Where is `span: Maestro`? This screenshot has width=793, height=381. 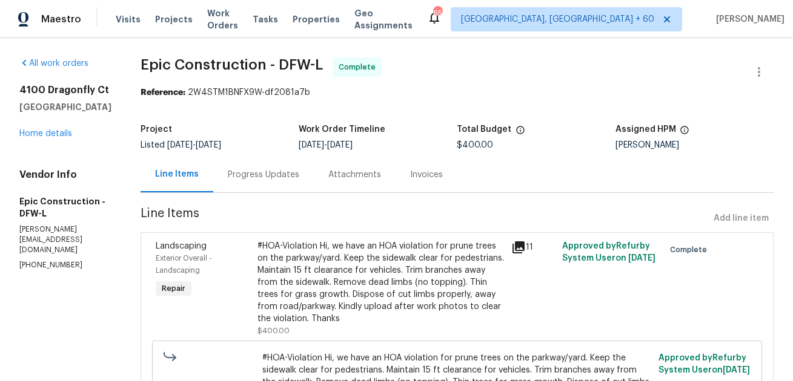 span: Maestro is located at coordinates (61, 19).